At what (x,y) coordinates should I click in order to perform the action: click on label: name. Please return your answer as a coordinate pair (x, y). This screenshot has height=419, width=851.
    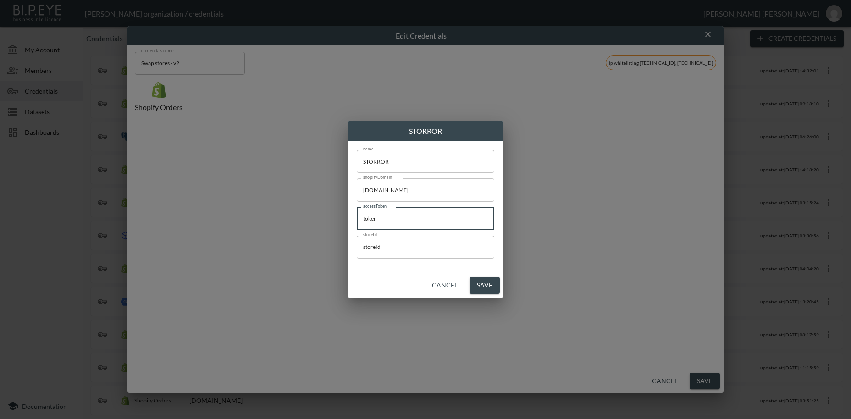
    Looking at the image, I should click on (368, 149).